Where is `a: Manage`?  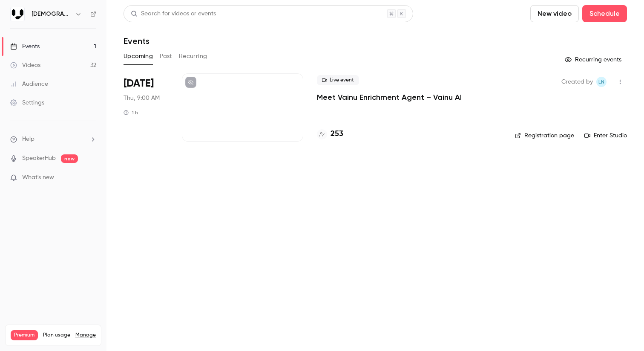
a: Manage is located at coordinates (85, 335).